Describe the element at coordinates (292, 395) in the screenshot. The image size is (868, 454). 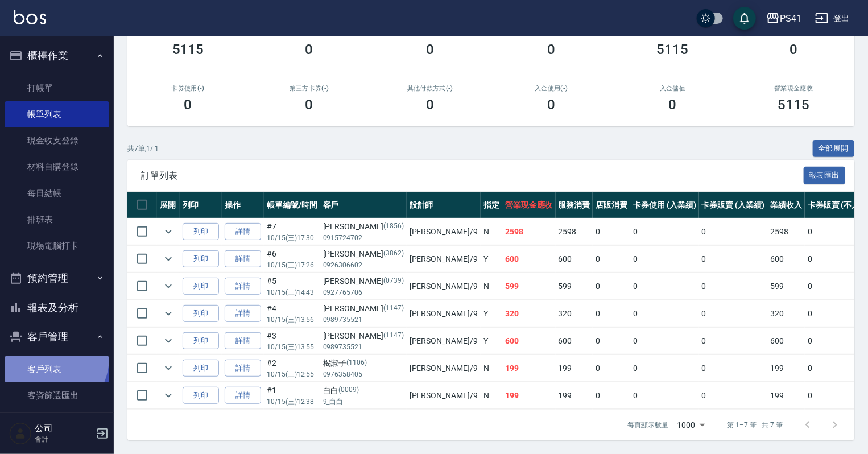
I see `td: #1` at that location.